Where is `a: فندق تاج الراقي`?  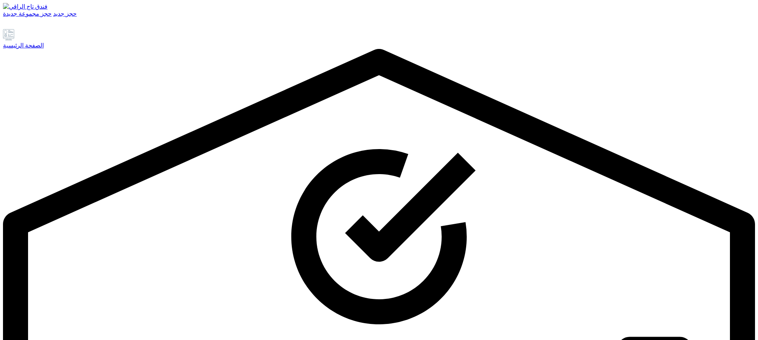 a: فندق تاج الراقي is located at coordinates (379, 6).